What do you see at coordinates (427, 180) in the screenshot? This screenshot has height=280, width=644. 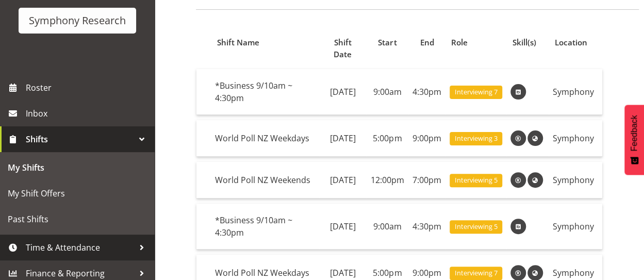 I see `td: 7:00pm` at bounding box center [427, 180].